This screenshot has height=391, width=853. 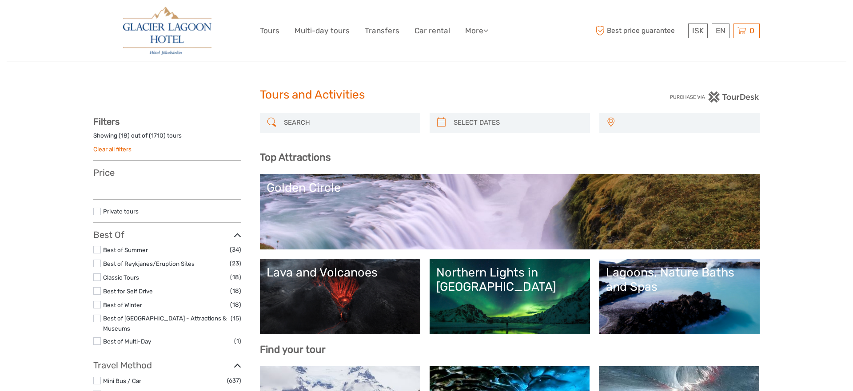 I want to click on label: 18, so click(x=124, y=135).